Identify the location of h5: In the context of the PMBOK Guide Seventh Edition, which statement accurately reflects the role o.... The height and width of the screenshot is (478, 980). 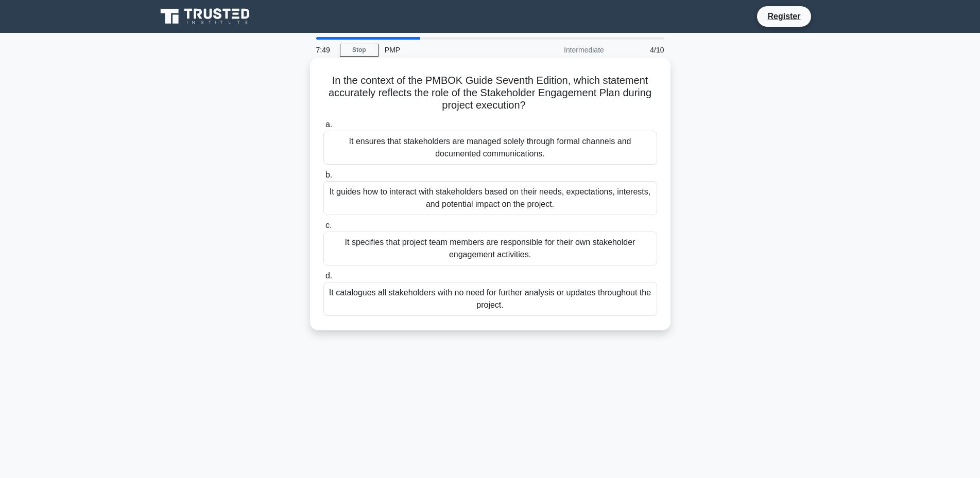
(490, 93).